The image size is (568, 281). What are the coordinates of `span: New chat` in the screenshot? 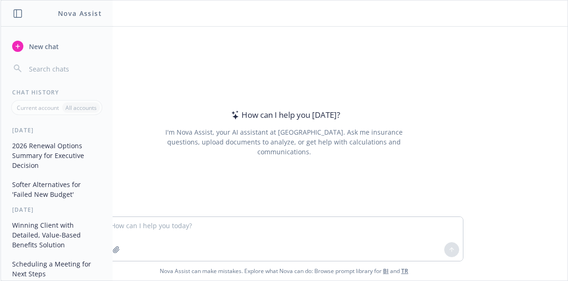 It's located at (43, 46).